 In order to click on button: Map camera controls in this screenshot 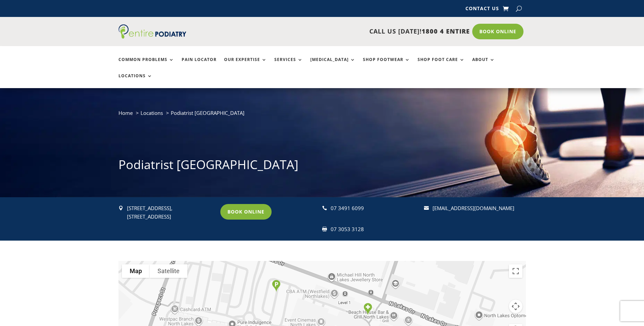, I will do `click(516, 307)`.